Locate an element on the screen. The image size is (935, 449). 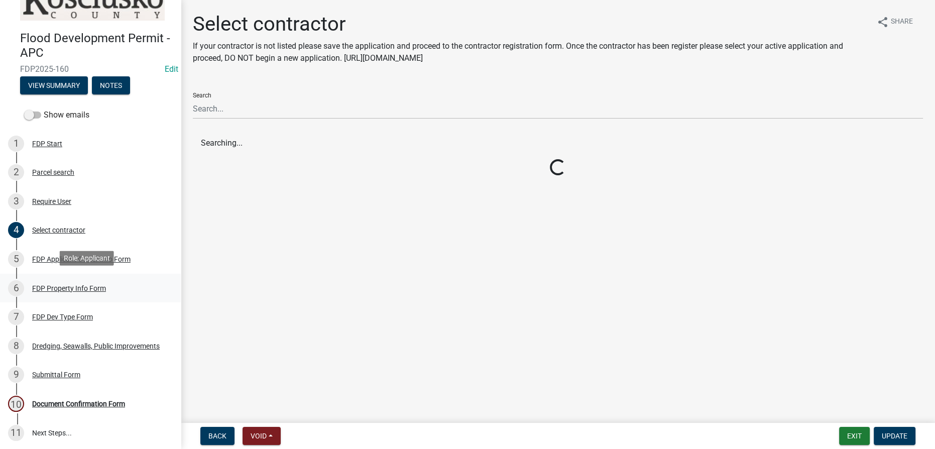
a: Edit is located at coordinates (171, 69).